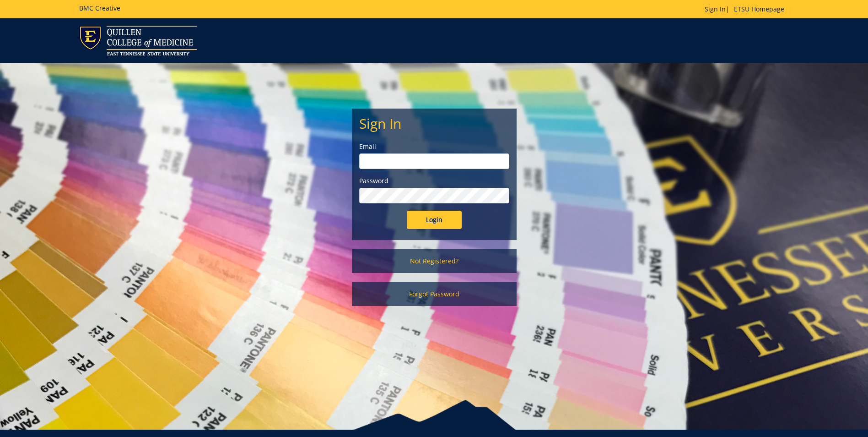 This screenshot has height=437, width=868. What do you see at coordinates (434, 294) in the screenshot?
I see `a: Forgot Password` at bounding box center [434, 294].